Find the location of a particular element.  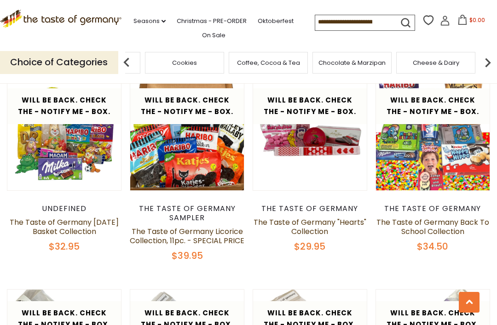

img: The Taste of Germany Licorice Collection, 11pc. - SPECIAL PRICE is located at coordinates (187, 133).